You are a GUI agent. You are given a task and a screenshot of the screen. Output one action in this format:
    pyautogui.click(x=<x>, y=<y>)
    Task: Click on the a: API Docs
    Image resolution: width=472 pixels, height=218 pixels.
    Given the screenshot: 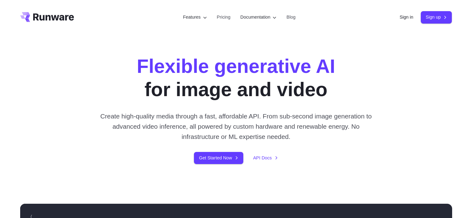 What is the action you would take?
    pyautogui.click(x=266, y=158)
    